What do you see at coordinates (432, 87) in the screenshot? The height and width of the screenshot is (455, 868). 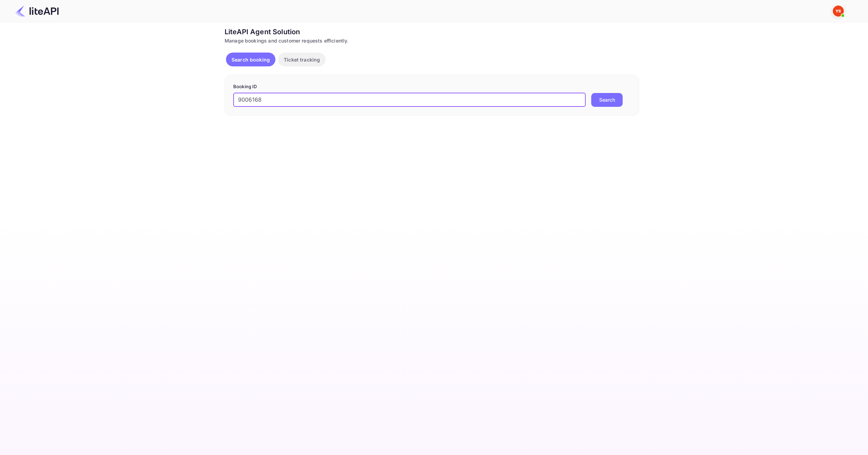 I see `p: Booking ID` at bounding box center [432, 87].